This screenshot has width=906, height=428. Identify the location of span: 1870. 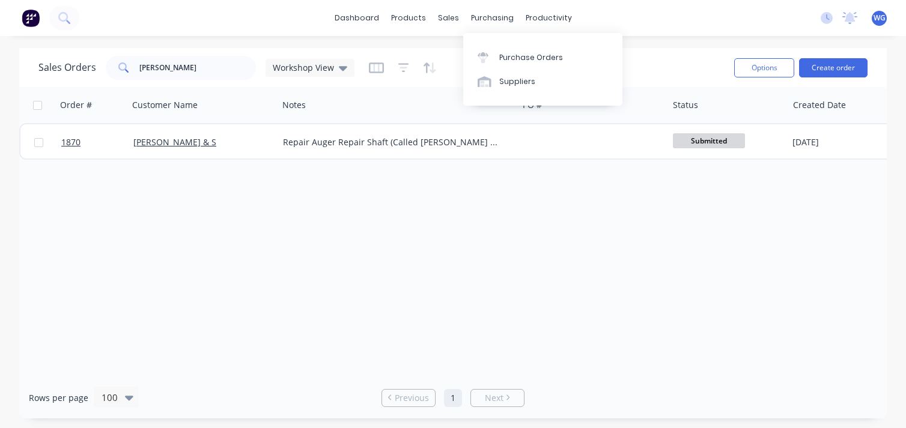
(71, 142).